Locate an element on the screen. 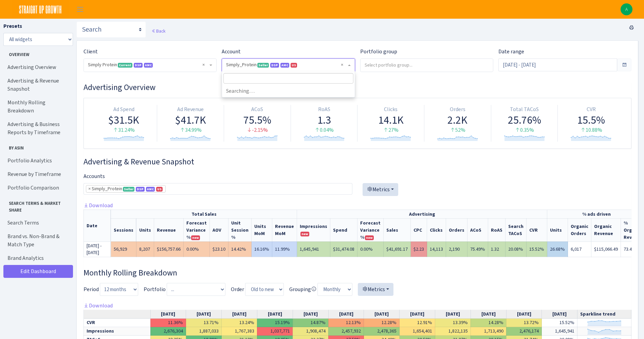 The height and width of the screenshot is (339, 644). td: 1,767,383 is located at coordinates (239, 331).